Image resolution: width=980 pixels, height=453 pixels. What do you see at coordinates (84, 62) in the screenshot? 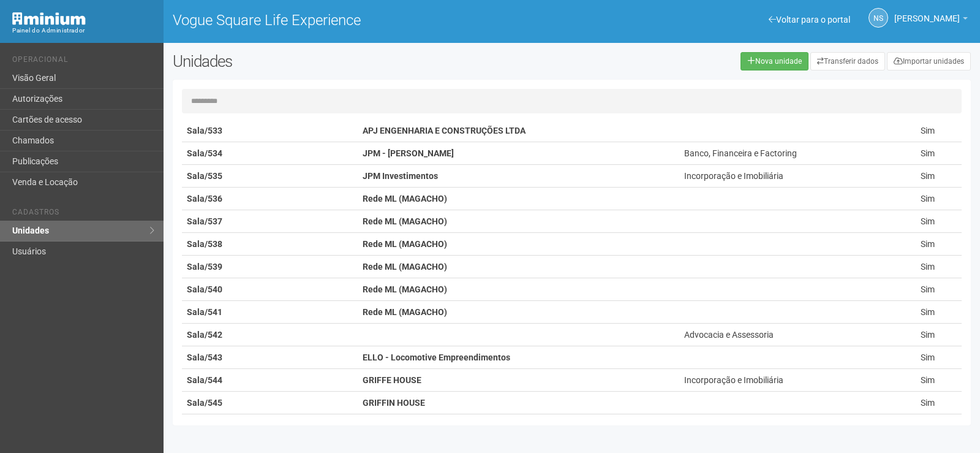
I see `li: Operacional` at bounding box center [84, 62].